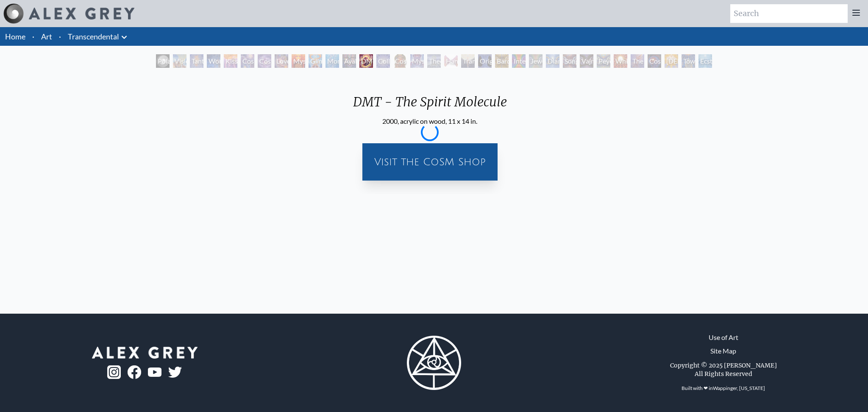  I want to click on div: Ecstasy, so click(706, 61).